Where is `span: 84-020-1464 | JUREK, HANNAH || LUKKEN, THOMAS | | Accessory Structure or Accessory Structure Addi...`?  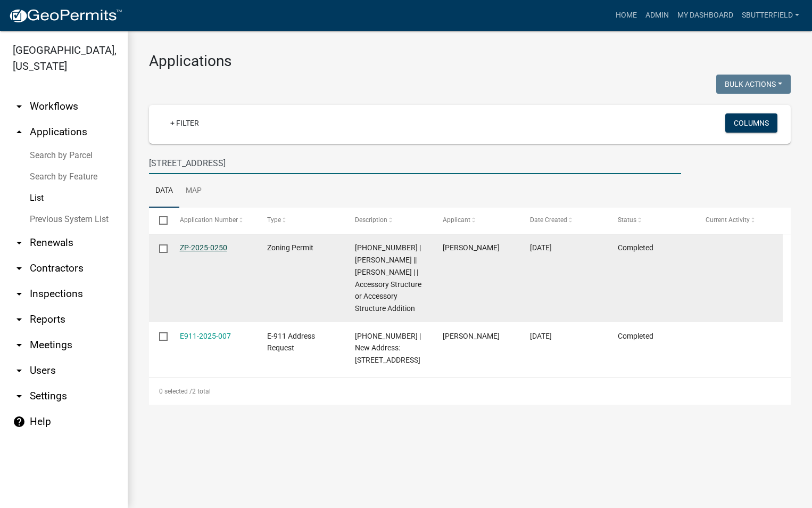
span: 84-020-1464 | JUREK, HANNAH || LUKKEN, THOMAS | | Accessory Structure or Accessory Structure Addi... is located at coordinates (388, 278).